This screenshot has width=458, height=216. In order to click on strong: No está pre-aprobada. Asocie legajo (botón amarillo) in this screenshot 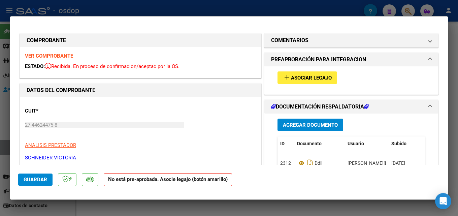, I will do `click(168, 179)`.